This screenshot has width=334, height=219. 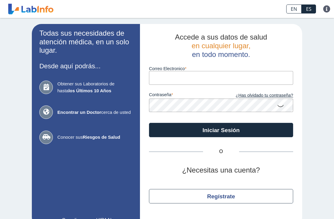 What do you see at coordinates (95, 137) in the screenshot?
I see `span: Conocer sus` at bounding box center [95, 137].